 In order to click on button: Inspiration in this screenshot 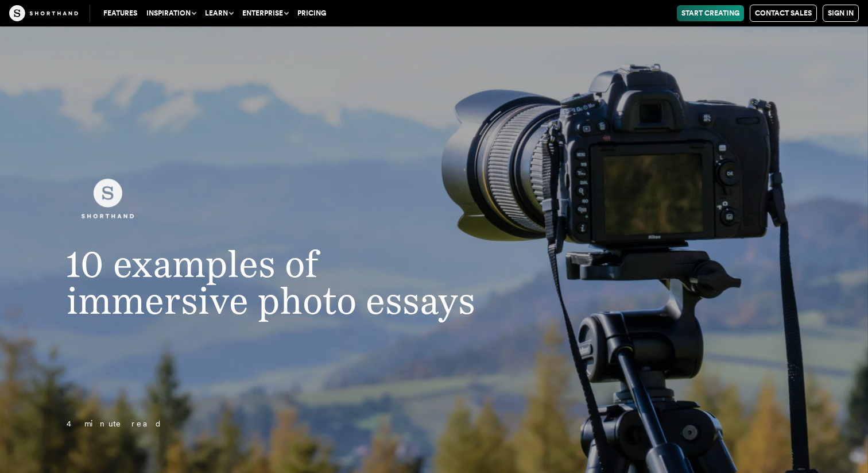, I will do `click(171, 13)`.